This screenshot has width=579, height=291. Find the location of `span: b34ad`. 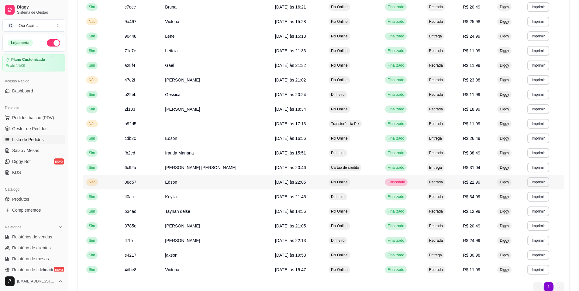

span: b34ad is located at coordinates (130, 211).